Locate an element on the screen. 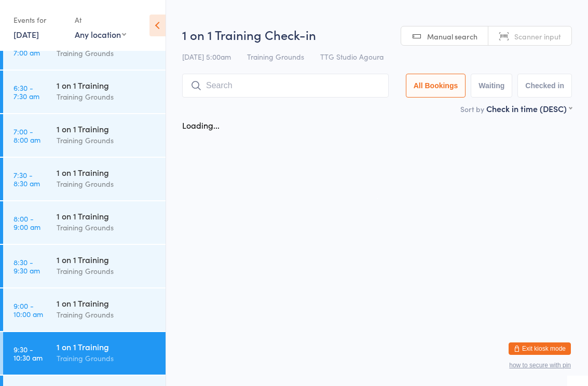  label: Sort by is located at coordinates (473, 109).